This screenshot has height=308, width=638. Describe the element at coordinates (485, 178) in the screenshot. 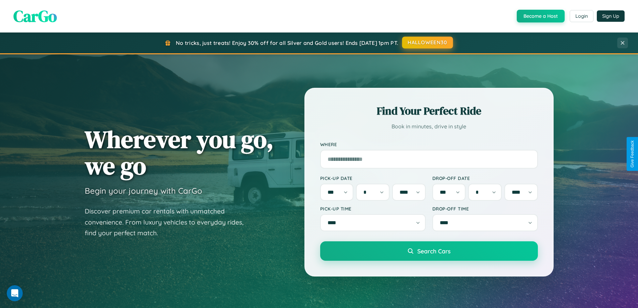

I see `label: Drop-off Date` at that location.